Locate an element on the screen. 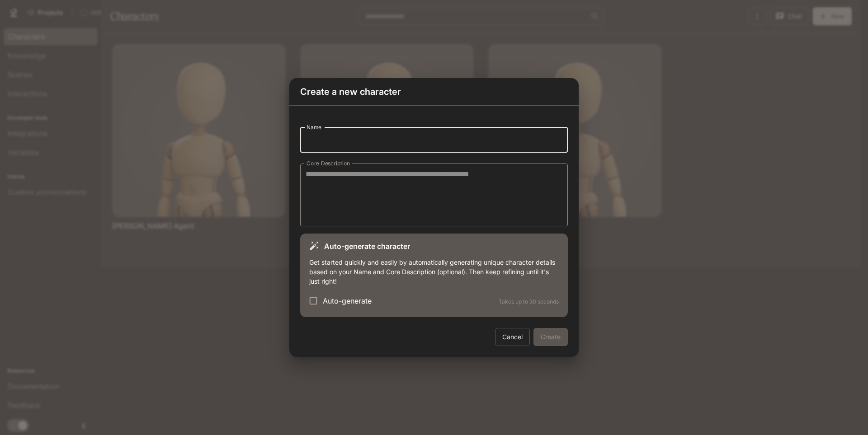 The height and width of the screenshot is (435, 868). span: Auto-generate is located at coordinates (347, 301).